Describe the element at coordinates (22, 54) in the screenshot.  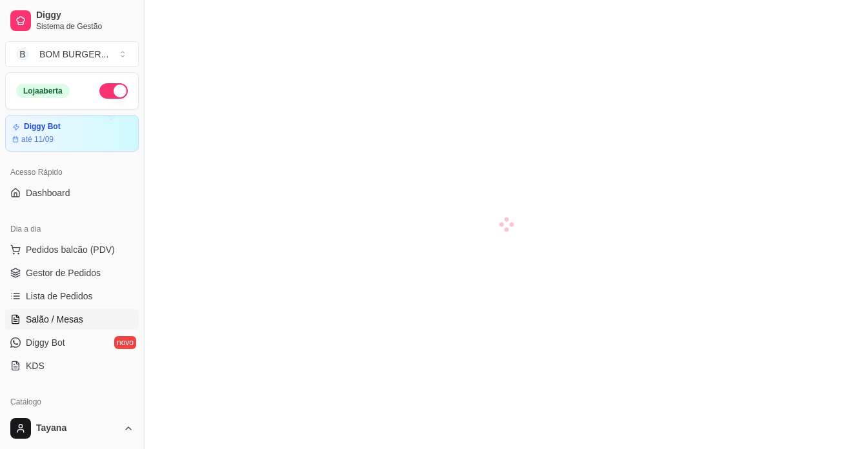
I see `span: B` at that location.